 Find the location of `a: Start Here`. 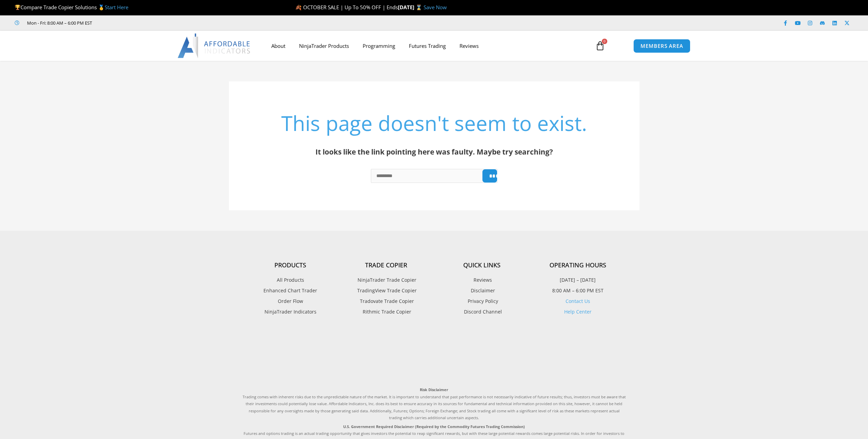

a: Start Here is located at coordinates (116, 7).